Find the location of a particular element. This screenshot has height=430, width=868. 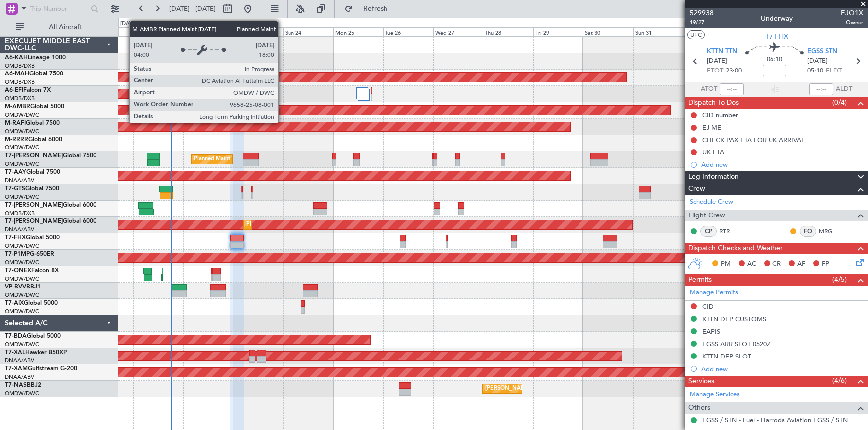

span: PM is located at coordinates (726, 264).